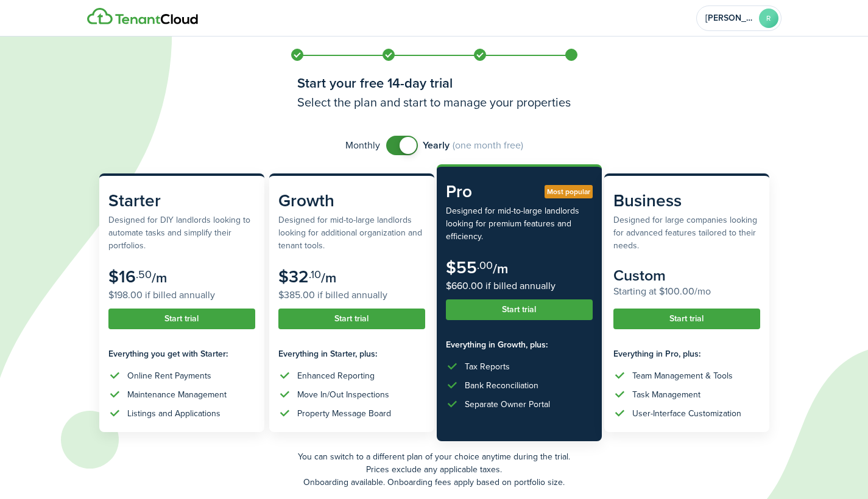 The image size is (868, 499). Describe the element at coordinates (519, 344) in the screenshot. I see `subscription-pricing-card-features-title: Everything in Growth, plus:` at that location.